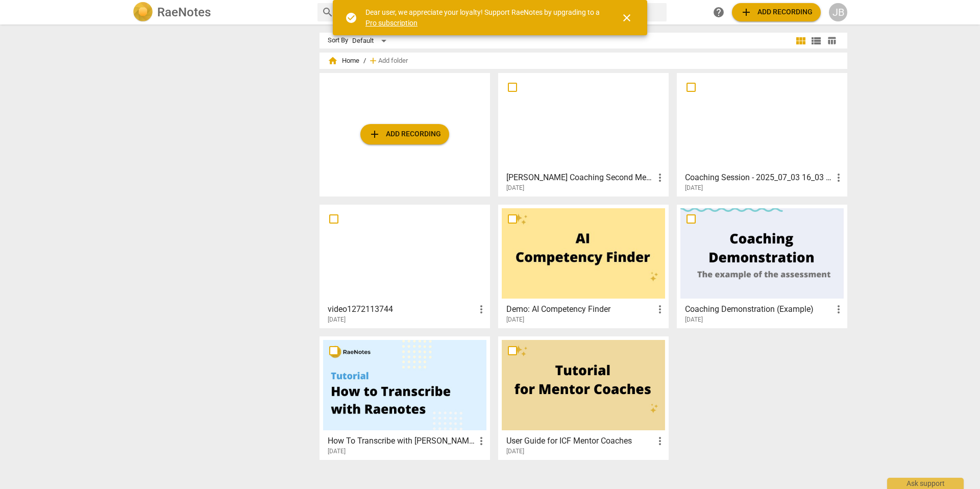 The image size is (980, 489). Describe the element at coordinates (393, 60) in the screenshot. I see `span: Add folder` at that location.